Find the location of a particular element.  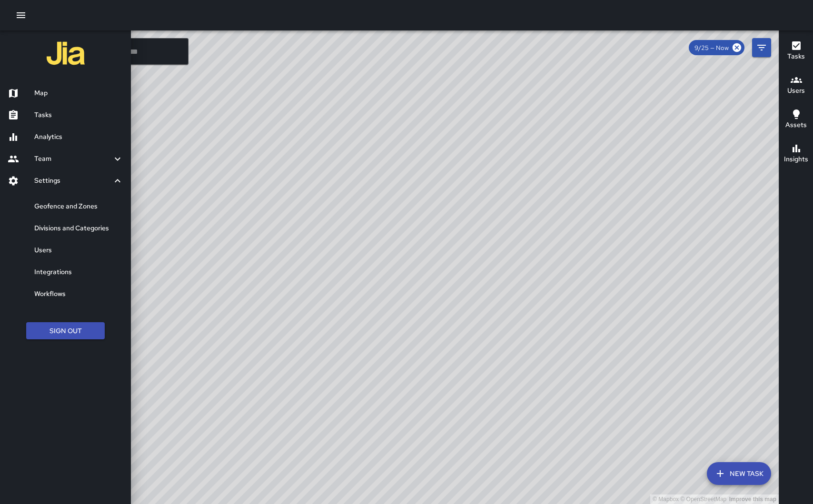

h6: Analytics is located at coordinates (79, 137).